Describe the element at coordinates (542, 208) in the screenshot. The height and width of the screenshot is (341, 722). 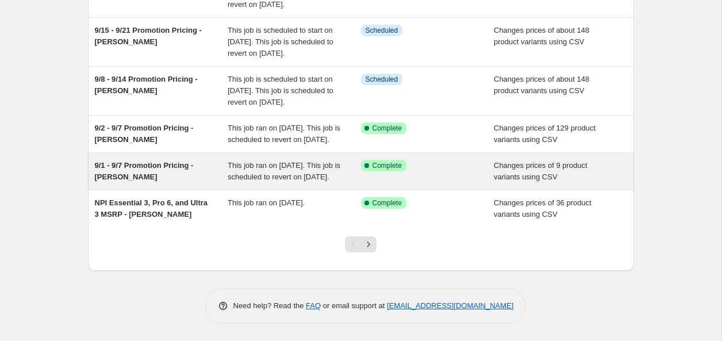
I see `span: Changes prices of 36 product variants using CSV` at that location.